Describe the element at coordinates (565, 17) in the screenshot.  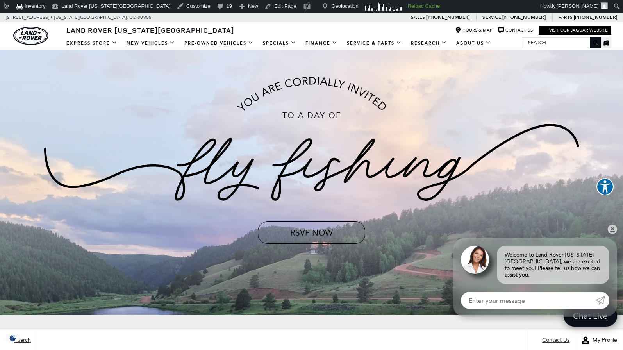
I see `span: Parts` at that location.